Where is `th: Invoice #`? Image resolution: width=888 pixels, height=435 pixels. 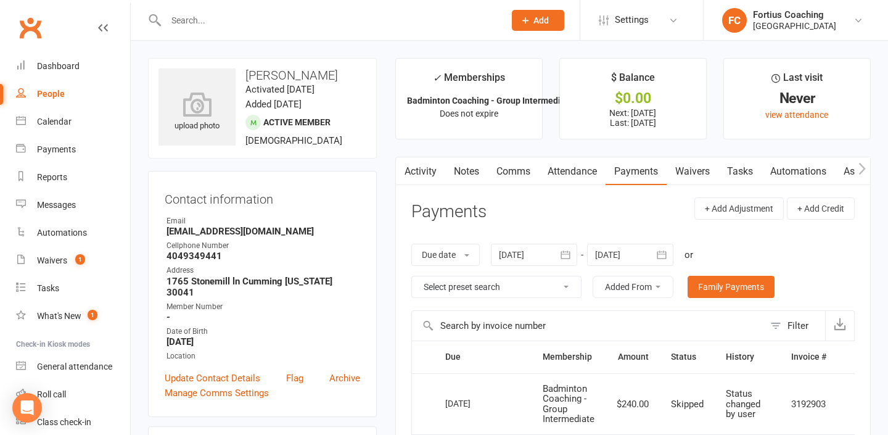 th: Invoice # is located at coordinates (809, 357).